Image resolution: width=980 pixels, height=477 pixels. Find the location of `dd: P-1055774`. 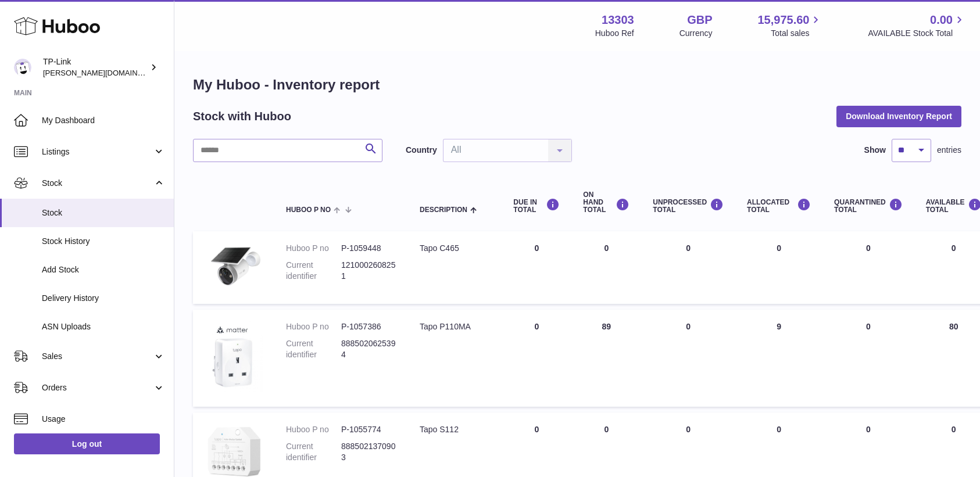

dd: P-1055774 is located at coordinates (369, 429).